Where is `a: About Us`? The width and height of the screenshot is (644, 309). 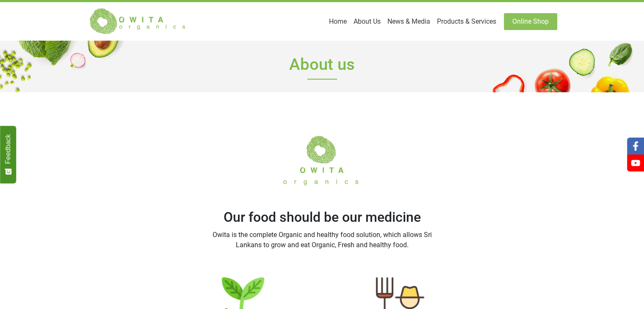 a: About Us is located at coordinates (367, 22).